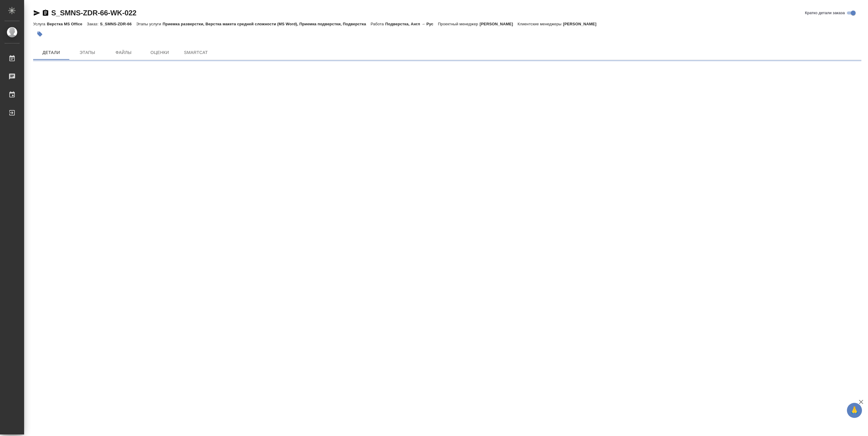  Describe the element at coordinates (40, 24) in the screenshot. I see `p: Услуга` at that location.